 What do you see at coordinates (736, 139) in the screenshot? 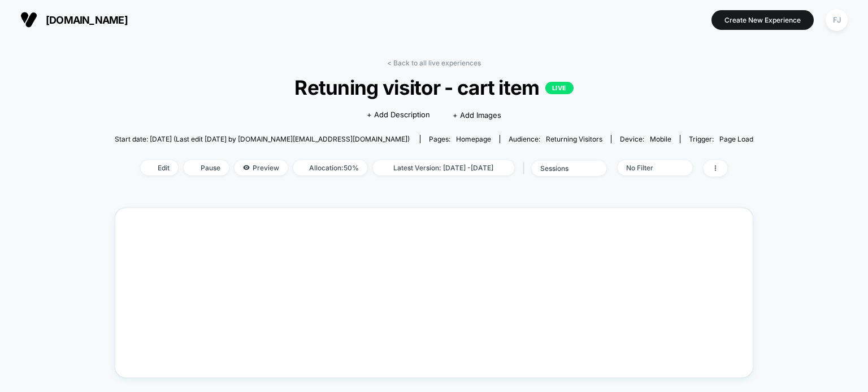
I see `span: Page Load` at bounding box center [736, 139].